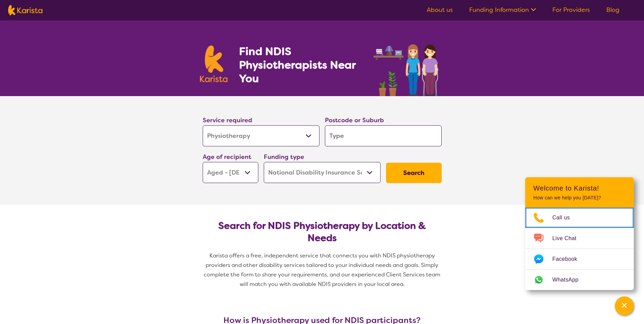 The width and height of the screenshot is (644, 324). What do you see at coordinates (579, 280) in the screenshot?
I see `a: Web link opens in a new tab.` at bounding box center [579, 280].